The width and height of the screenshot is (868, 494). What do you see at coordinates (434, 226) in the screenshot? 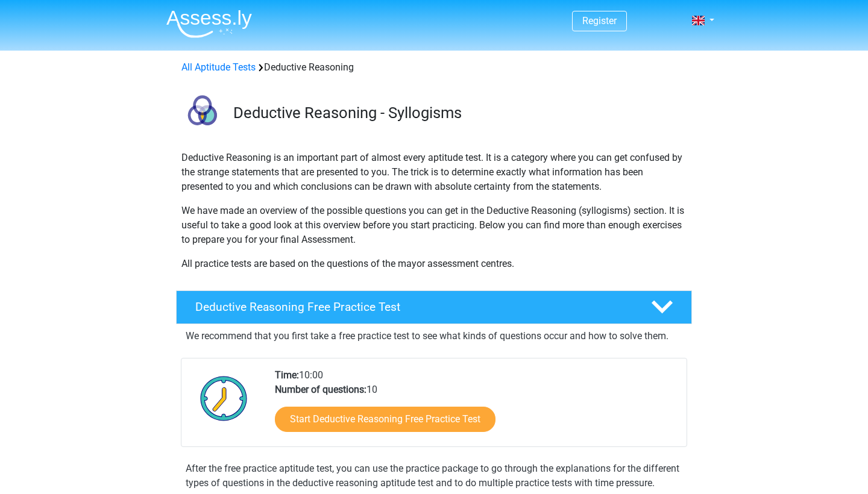
I see `p: We have made an overview of the possible questions you can get in the Deductive Reasoning (syllog...` at bounding box center [434, 226].